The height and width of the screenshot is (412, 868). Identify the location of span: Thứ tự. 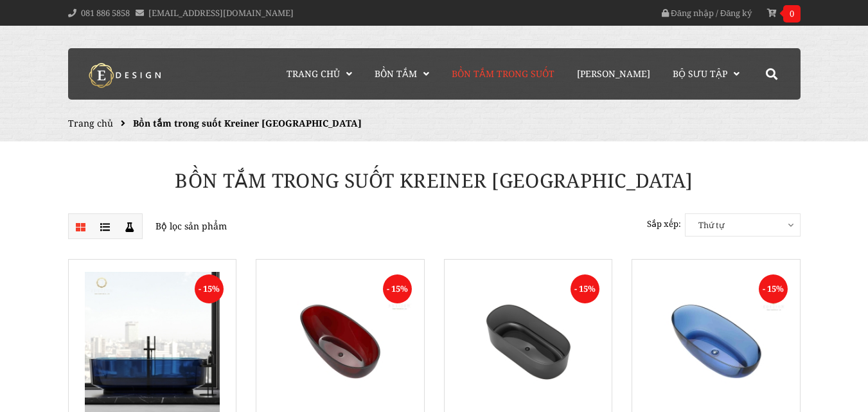
(743, 225).